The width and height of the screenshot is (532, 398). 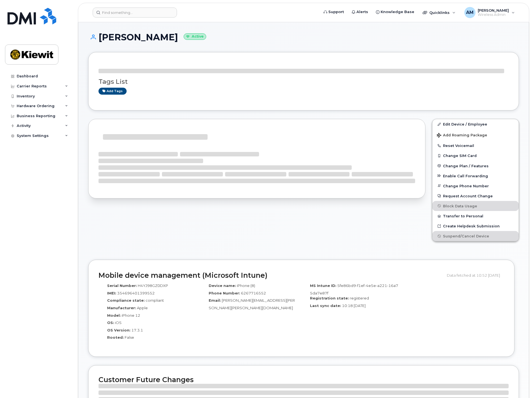 I want to click on button: Change SIM Card, so click(x=475, y=156).